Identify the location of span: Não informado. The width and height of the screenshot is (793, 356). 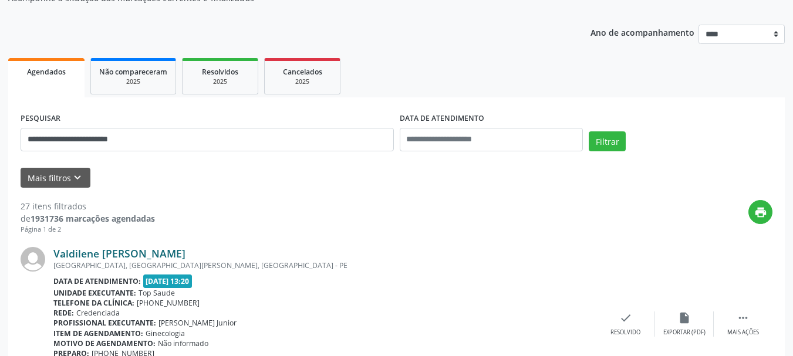
(183, 343).